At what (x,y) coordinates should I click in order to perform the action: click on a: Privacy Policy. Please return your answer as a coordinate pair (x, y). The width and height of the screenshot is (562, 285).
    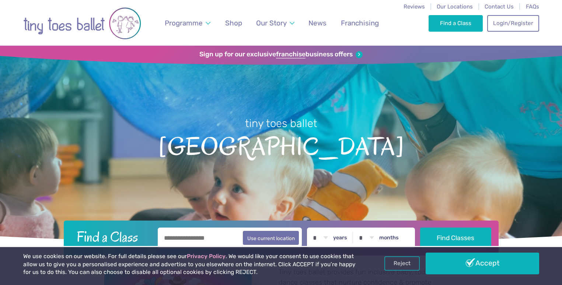
    Looking at the image, I should click on (206, 256).